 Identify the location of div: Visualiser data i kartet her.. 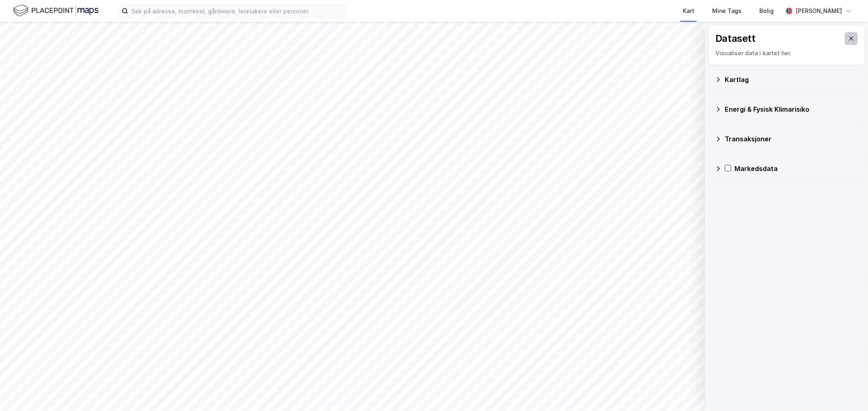
(786, 53).